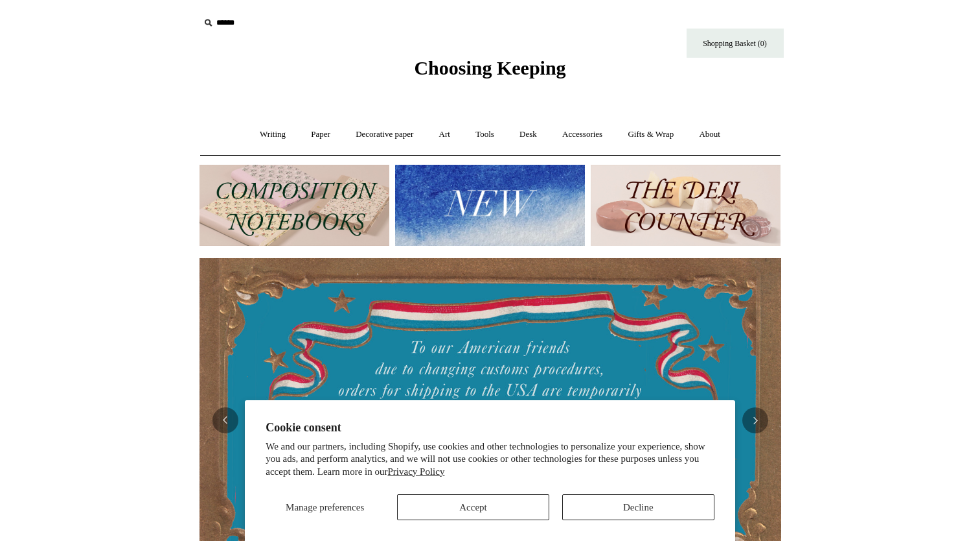  Describe the element at coordinates (445, 135) in the screenshot. I see `a: Art` at that location.